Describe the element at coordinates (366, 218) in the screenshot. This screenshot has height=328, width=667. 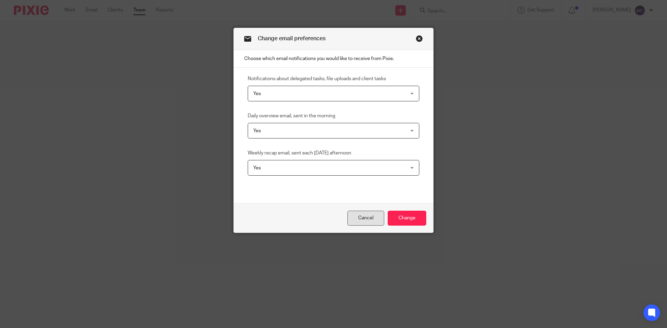
I see `a: Cancel` at that location.